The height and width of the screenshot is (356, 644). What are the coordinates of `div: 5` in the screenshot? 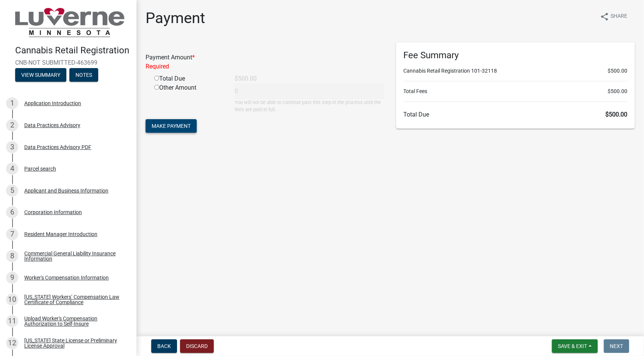 It's located at (12, 191).